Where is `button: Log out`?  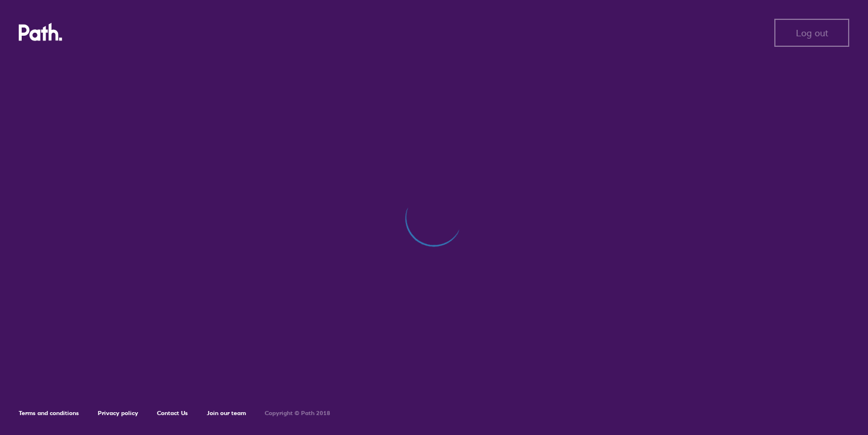
button: Log out is located at coordinates (812, 33).